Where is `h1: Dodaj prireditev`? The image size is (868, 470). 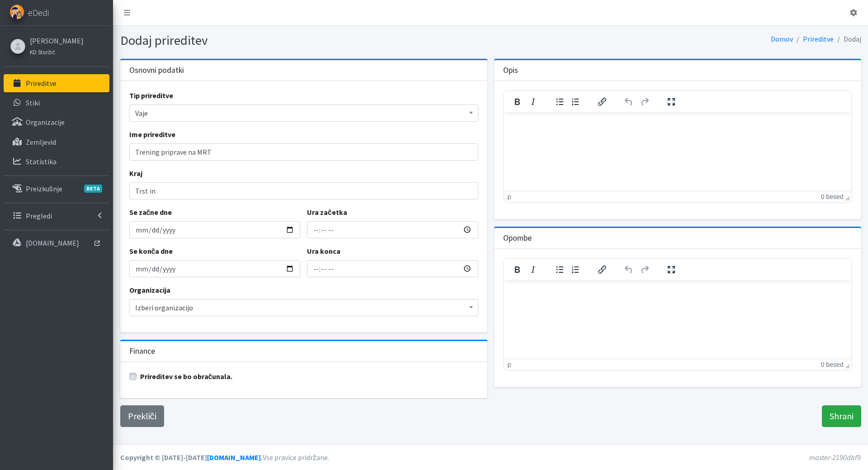 h1: Dodaj prireditev is located at coordinates (303, 40).